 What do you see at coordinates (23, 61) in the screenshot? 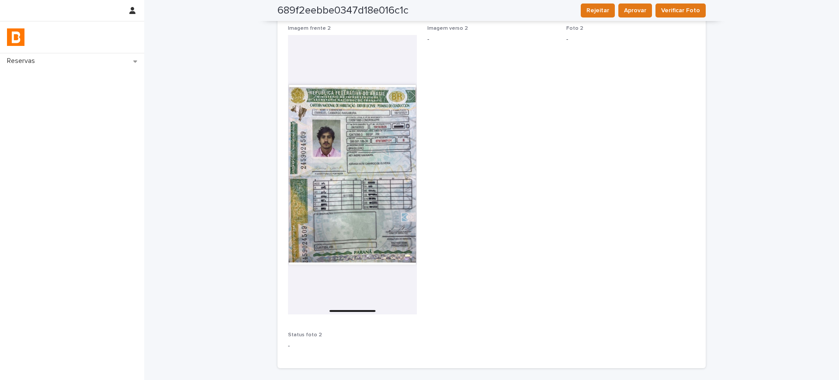
I see `p: Reservas` at bounding box center [23, 61].